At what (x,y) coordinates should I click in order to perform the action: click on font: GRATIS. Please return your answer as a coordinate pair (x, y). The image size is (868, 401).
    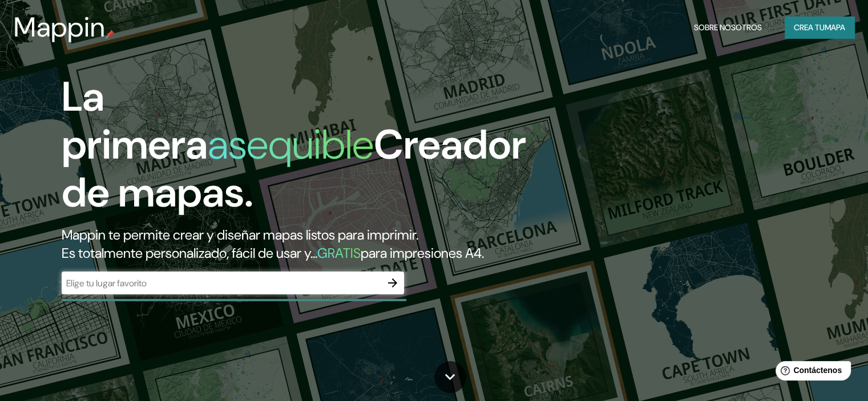
    Looking at the image, I should click on (339, 253).